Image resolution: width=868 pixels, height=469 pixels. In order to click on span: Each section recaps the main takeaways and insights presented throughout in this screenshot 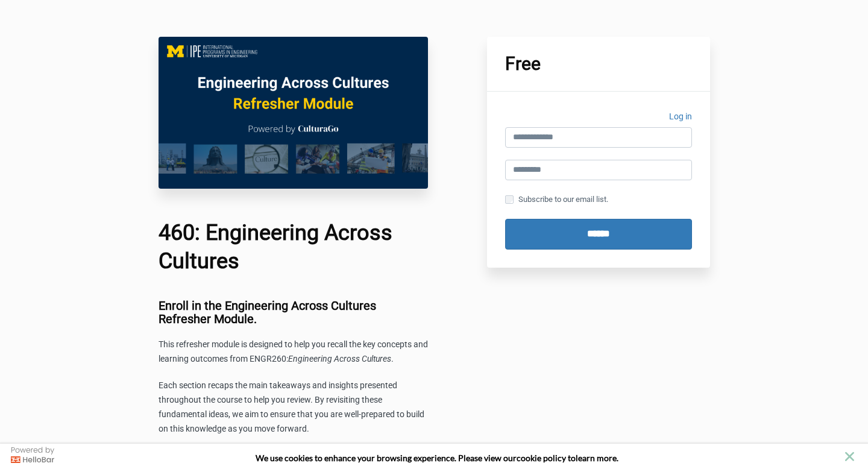, I will do `click(278, 392)`.